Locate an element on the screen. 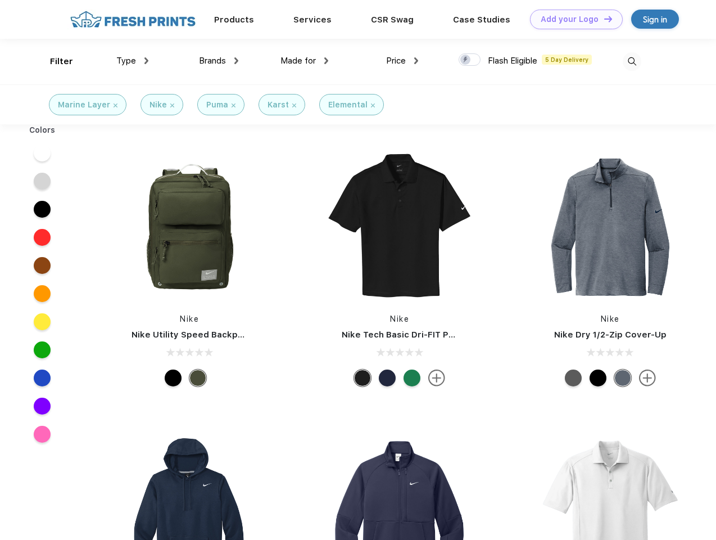 This screenshot has height=540, width=716. div: Nike is located at coordinates (158, 105).